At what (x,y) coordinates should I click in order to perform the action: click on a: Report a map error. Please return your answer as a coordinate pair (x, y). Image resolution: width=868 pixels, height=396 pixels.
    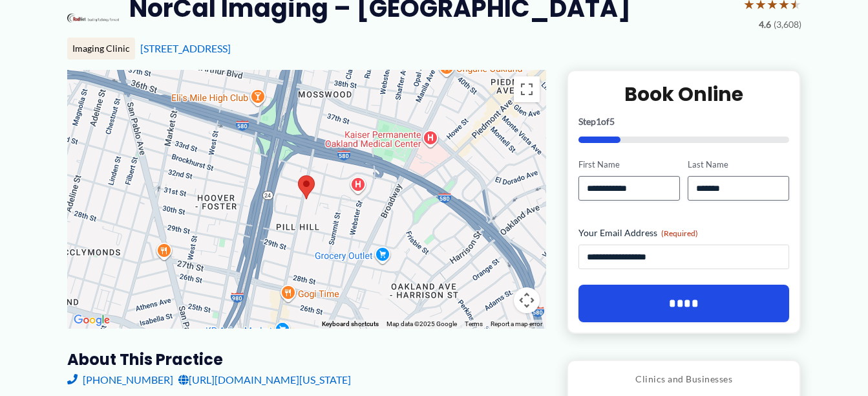
    Looking at the image, I should click on (517, 324).